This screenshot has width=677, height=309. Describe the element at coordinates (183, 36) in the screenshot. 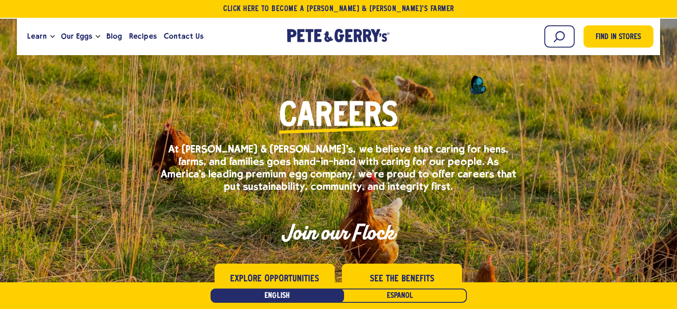

I see `span: Contact Us` at that location.